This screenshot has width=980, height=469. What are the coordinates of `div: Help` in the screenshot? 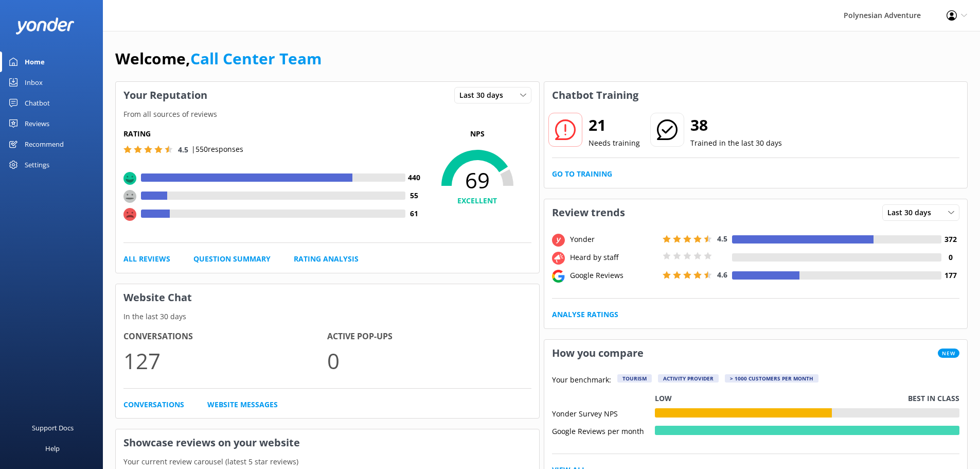 It's located at (52, 448).